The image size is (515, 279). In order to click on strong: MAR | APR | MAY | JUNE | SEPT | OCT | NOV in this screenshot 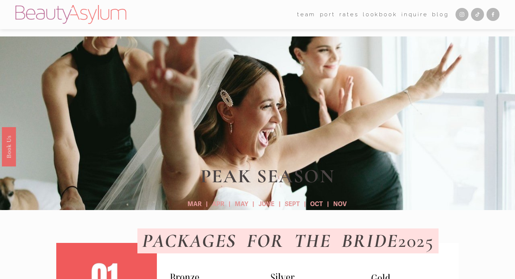, I will do `click(267, 204)`.